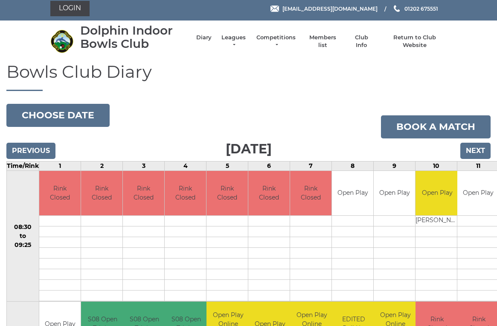  I want to click on td: 8, so click(353, 166).